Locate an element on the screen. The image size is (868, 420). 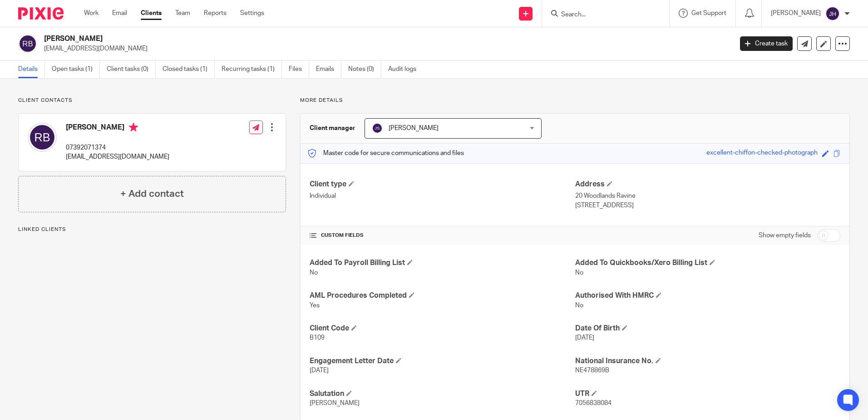
span: Yes is located at coordinates (314, 305).